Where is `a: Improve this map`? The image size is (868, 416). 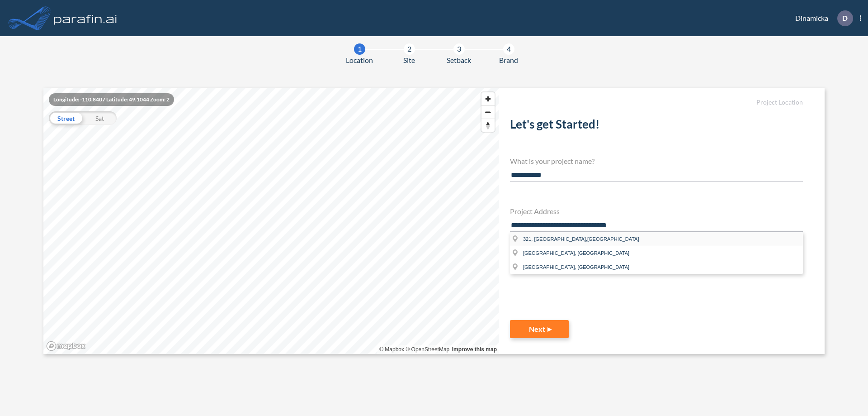 a: Improve this map is located at coordinates (474, 349).